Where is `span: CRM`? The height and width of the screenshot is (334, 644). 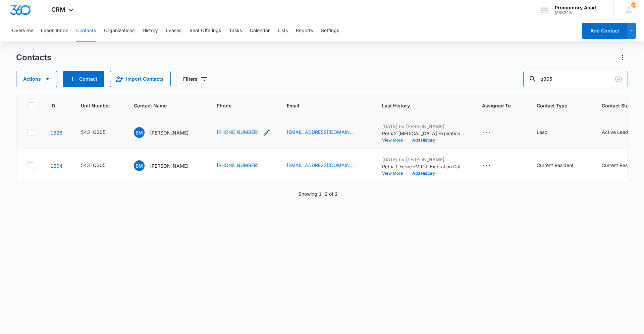 span: CRM is located at coordinates (58, 9).